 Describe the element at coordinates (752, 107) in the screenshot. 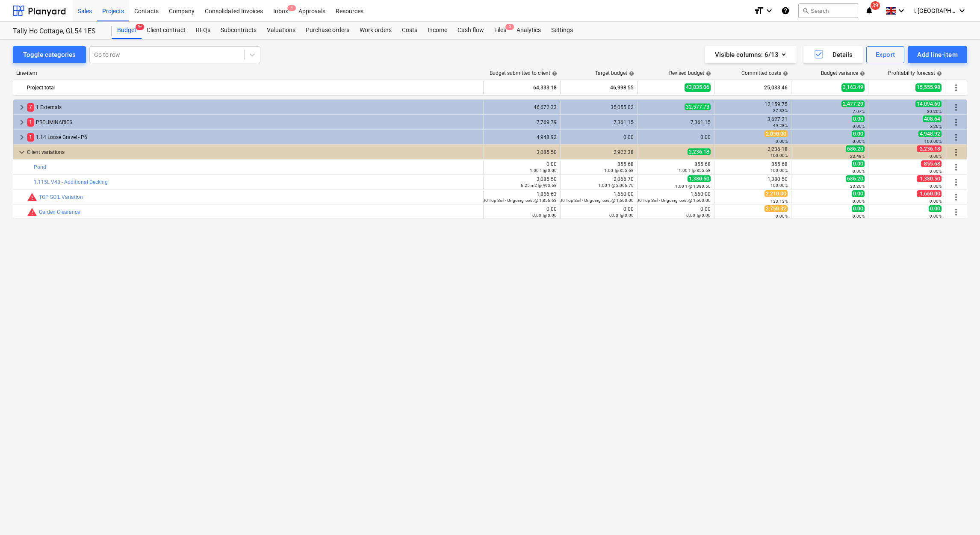

I see `div: 12,159.75` at that location.